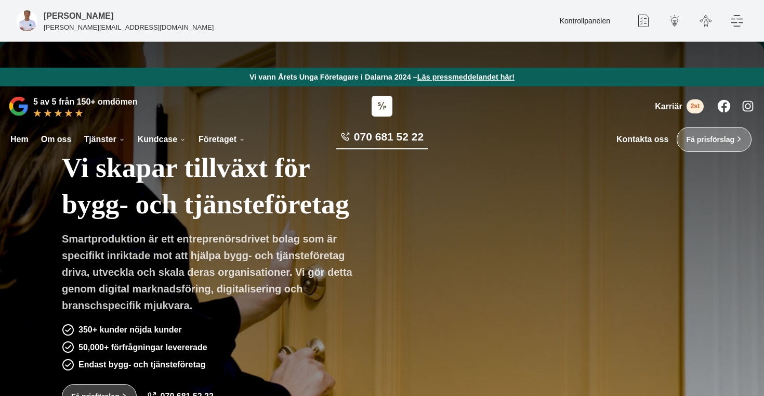 The width and height of the screenshot is (764, 396). What do you see at coordinates (130, 329) in the screenshot?
I see `p: 350+ kunder nöjda kunder` at bounding box center [130, 329].